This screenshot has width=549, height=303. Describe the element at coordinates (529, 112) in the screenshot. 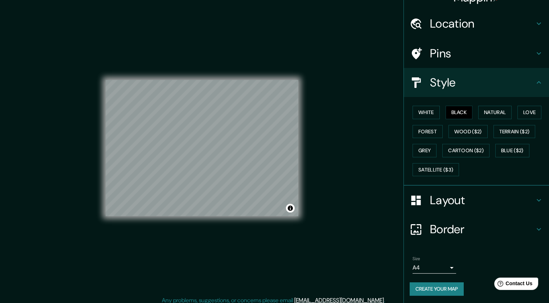

I see `button: Love` at that location.